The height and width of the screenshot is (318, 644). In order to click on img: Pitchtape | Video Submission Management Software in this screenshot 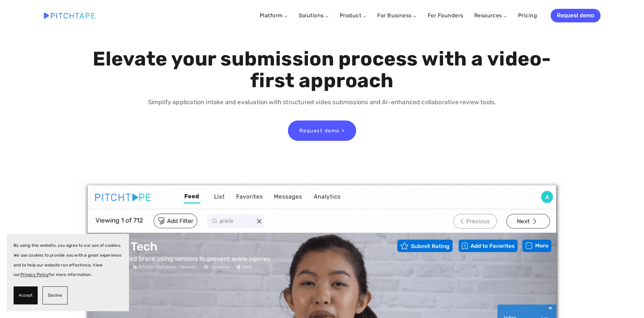, I will do `click(69, 15)`.